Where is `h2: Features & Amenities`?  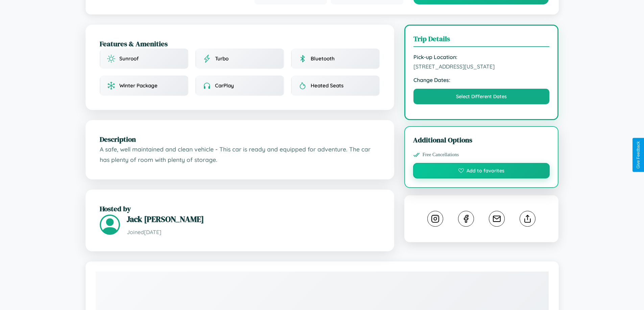 h2: Features & Amenities is located at coordinates (240, 43).